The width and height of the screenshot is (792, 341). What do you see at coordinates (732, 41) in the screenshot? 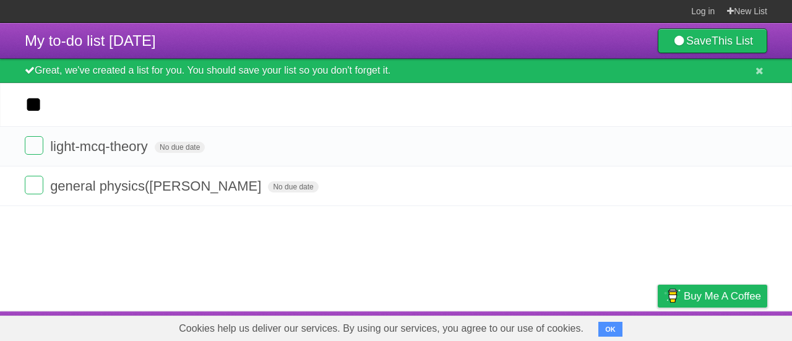
I see `b: This List` at bounding box center [732, 41].